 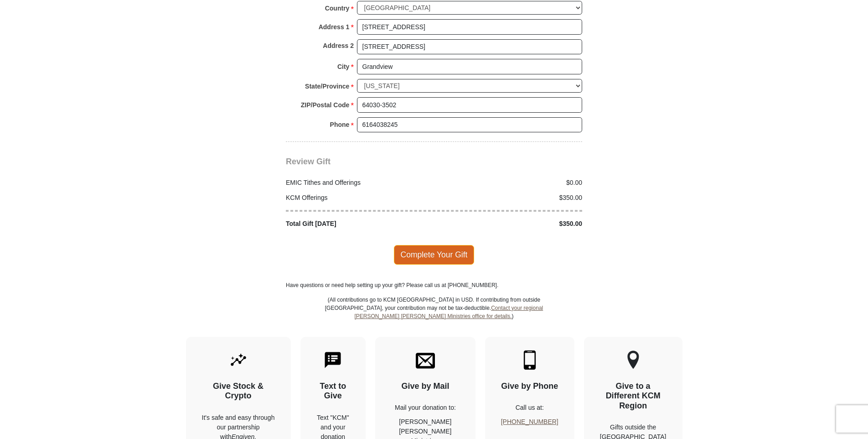 I want to click on strong: City, so click(x=343, y=67).